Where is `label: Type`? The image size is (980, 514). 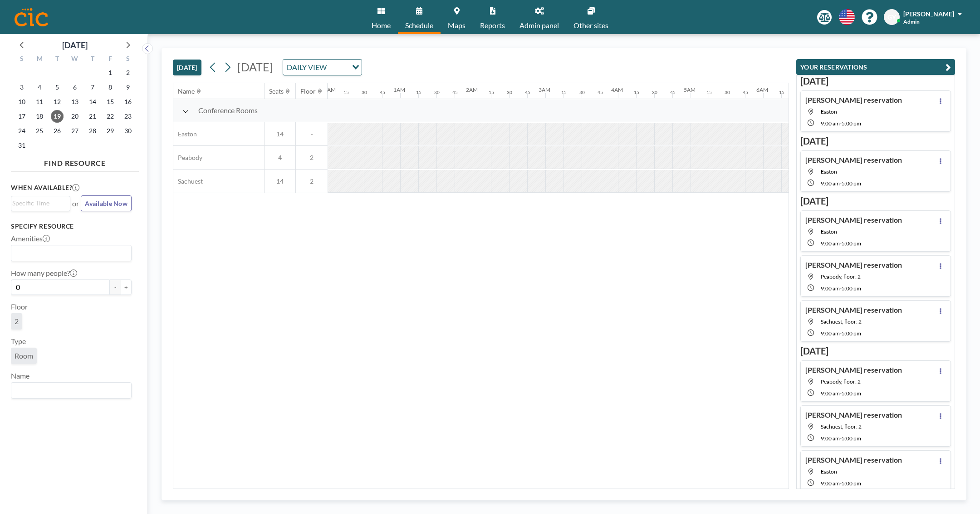
label: Type is located at coordinates (18, 341).